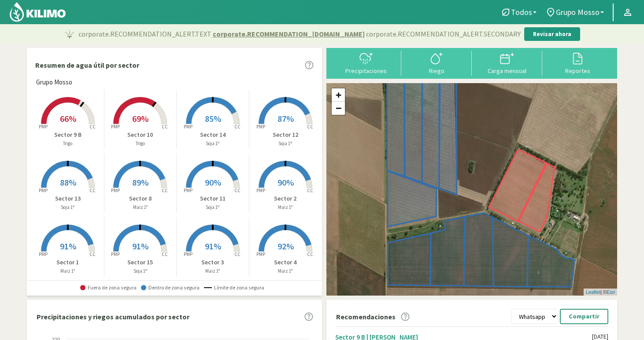 This screenshot has height=340, width=644. I want to click on span: 89%, so click(140, 182).